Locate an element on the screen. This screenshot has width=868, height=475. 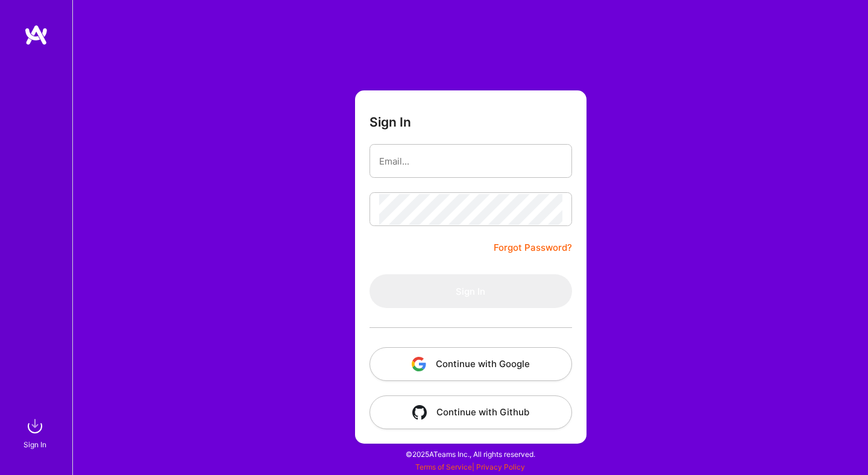
button: Sign In is located at coordinates (471, 291).